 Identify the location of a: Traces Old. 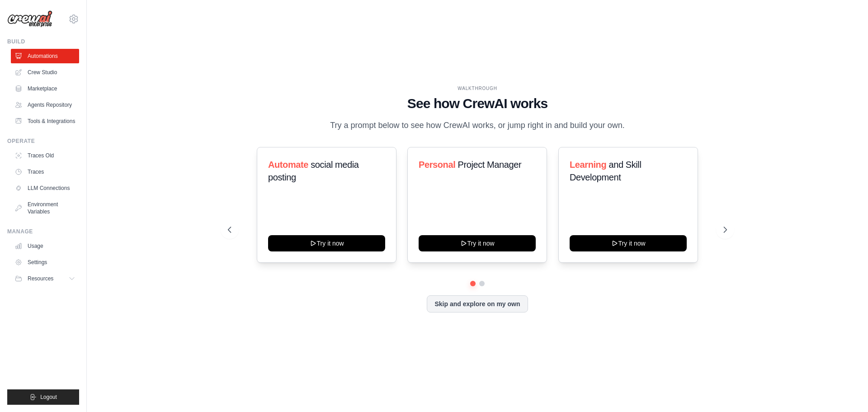
(45, 156).